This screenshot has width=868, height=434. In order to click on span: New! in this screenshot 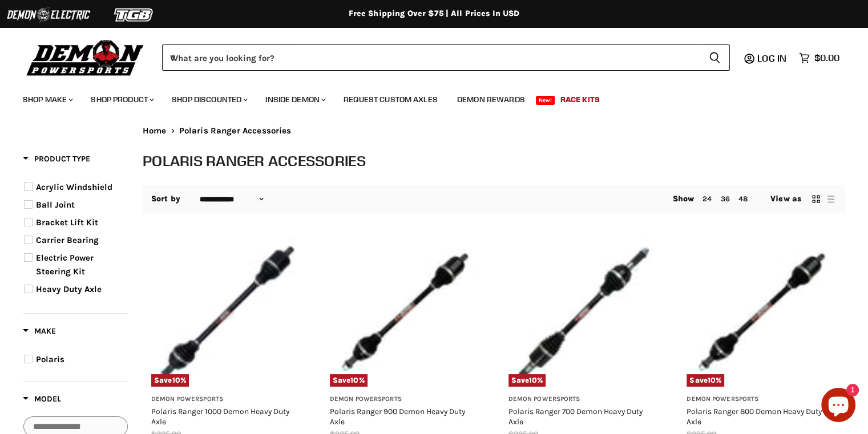, I will do `click(546, 101)`.